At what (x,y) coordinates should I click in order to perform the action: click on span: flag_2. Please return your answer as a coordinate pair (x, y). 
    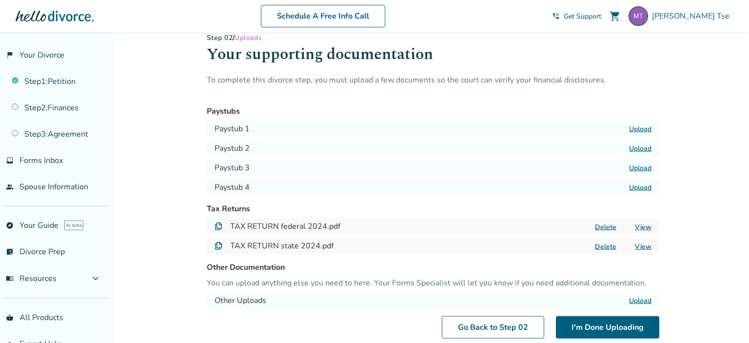
    Looking at the image, I should click on (10, 55).